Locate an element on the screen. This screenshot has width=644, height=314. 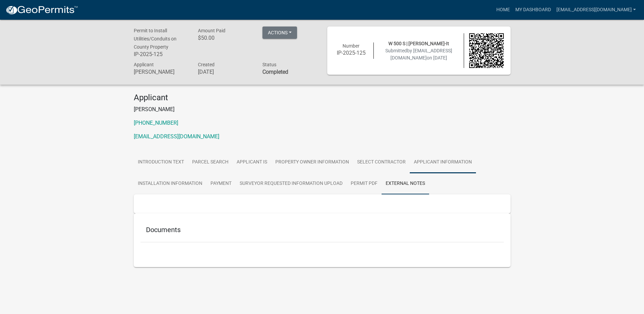
h5: Documents is located at coordinates (322, 230).